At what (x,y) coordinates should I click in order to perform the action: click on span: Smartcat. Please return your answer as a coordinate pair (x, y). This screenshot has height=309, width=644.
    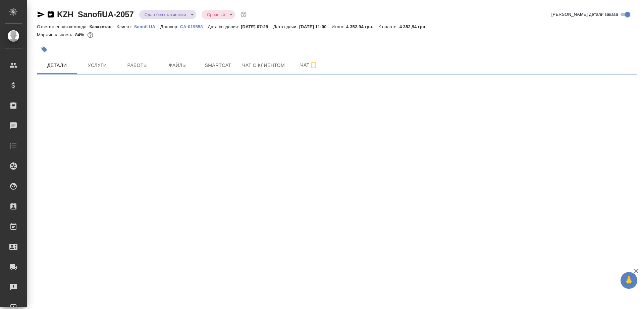
    Looking at the image, I should click on (218, 65).